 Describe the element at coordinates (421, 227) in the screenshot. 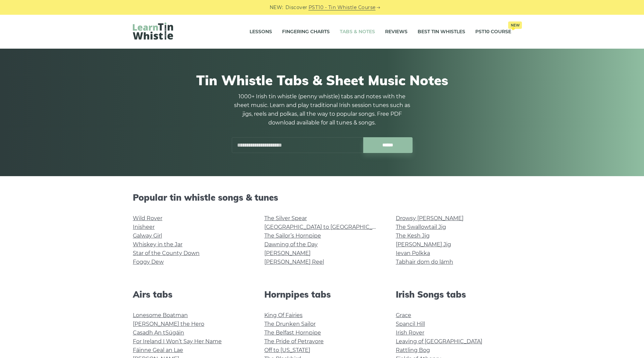

I see `a: The Swallowtail Jig` at that location.